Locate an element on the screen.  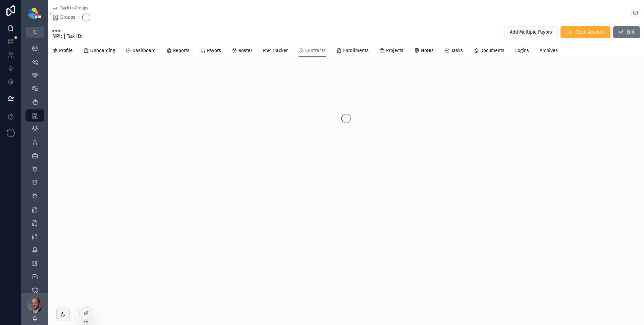
span: Enrollments is located at coordinates (356, 51).